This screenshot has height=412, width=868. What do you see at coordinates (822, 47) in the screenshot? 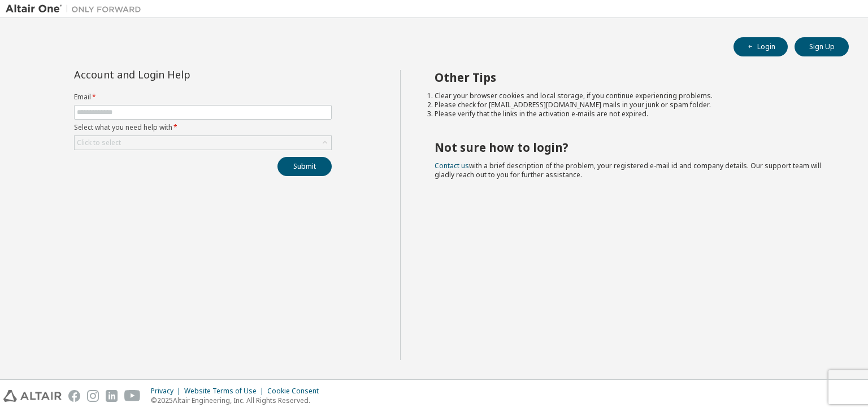
I see `button: Sign Up` at bounding box center [822, 47].